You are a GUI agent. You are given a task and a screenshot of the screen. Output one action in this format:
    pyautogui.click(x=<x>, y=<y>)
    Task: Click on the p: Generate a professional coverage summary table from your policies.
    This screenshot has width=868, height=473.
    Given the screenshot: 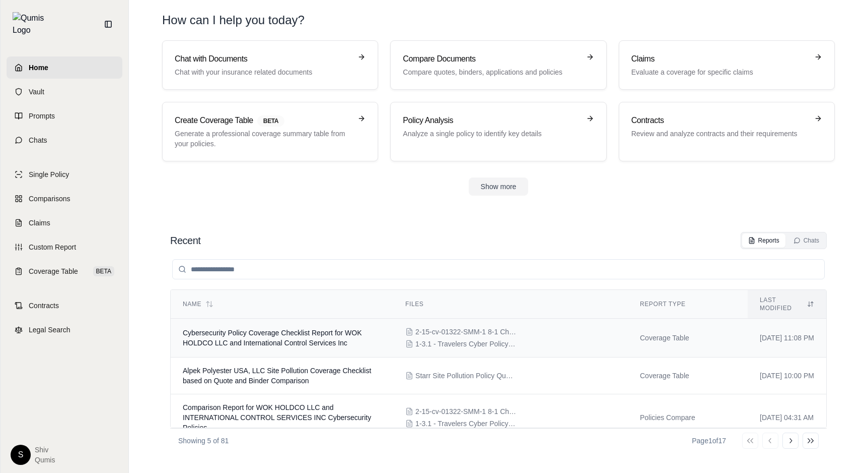 What is the action you would take?
    pyautogui.click(x=263, y=138)
    